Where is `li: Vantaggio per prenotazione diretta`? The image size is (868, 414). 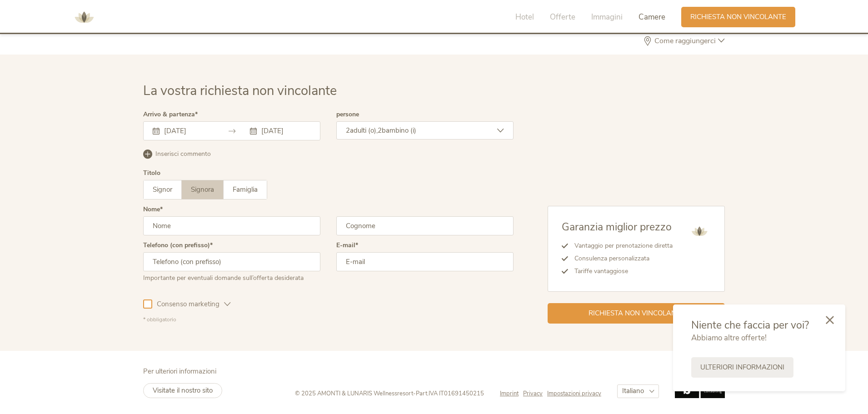 li: Vantaggio per prenotazione diretta is located at coordinates (620, 246).